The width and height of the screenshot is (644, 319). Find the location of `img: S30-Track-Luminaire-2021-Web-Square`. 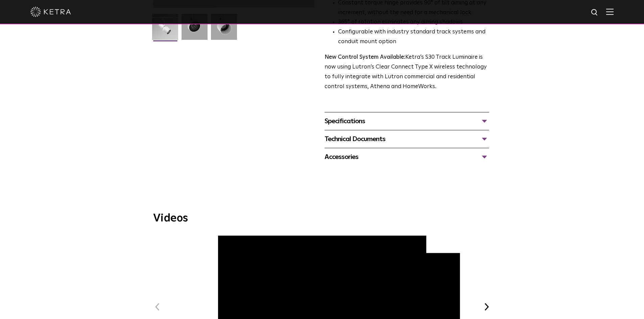

img: S30-Track-Luminaire-2021-Web-Square is located at coordinates (165, 30).